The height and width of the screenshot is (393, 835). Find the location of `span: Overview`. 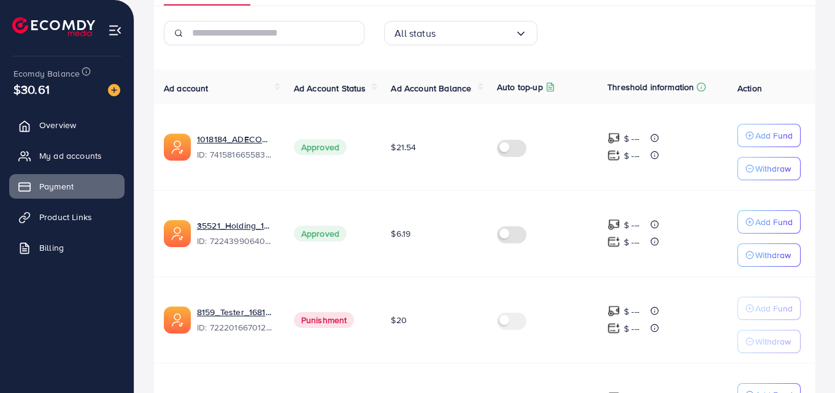

span: Overview is located at coordinates (58, 125).